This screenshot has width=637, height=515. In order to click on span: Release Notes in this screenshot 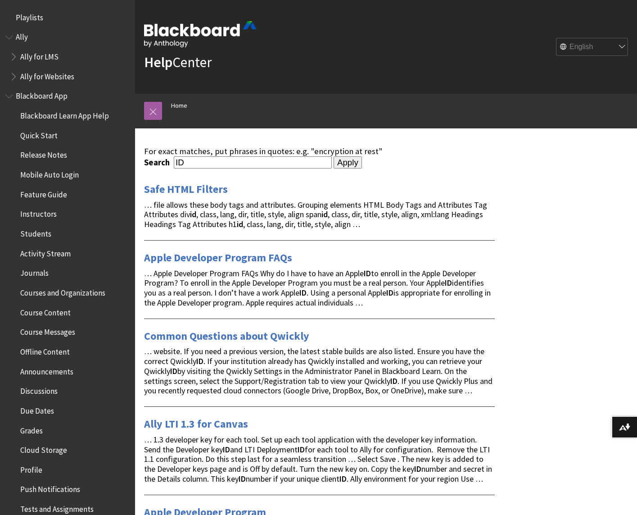, I will do `click(44, 154)`.